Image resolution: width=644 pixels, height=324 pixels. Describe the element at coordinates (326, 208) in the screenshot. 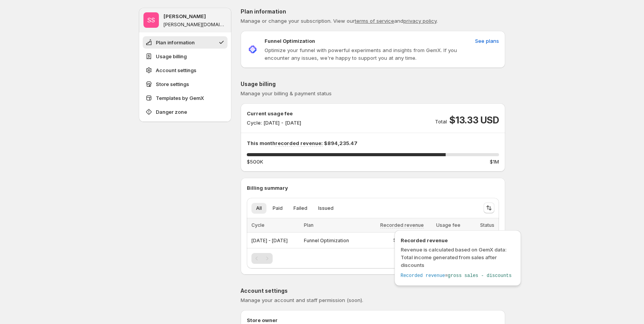

I see `span: Issued` at that location.